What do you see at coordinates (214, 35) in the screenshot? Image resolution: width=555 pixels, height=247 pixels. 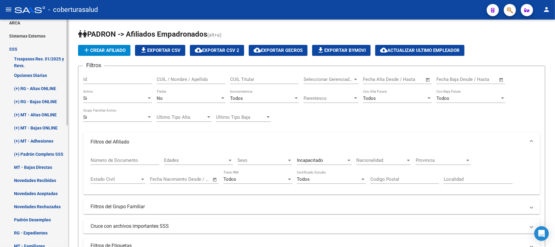 I see `span: (alt+a)` at bounding box center [214, 35].